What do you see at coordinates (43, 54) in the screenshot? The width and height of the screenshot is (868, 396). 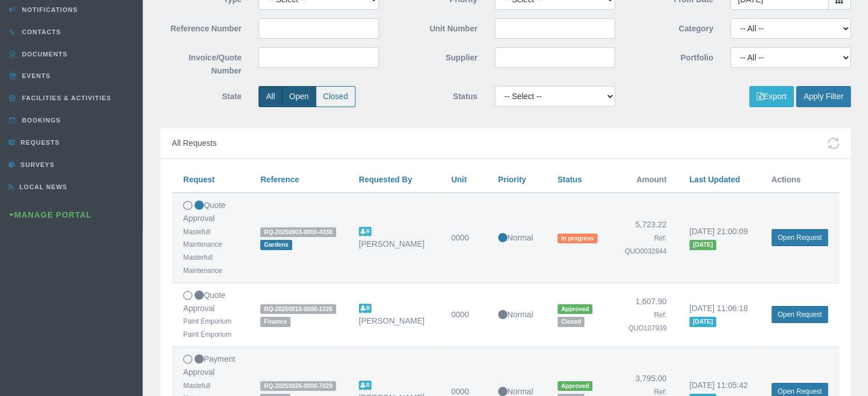 I see `span: Documents` at bounding box center [43, 54].